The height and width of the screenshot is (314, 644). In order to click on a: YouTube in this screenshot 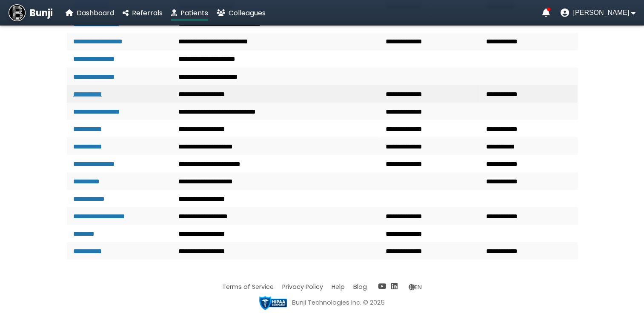, I will do `click(382, 287)`.